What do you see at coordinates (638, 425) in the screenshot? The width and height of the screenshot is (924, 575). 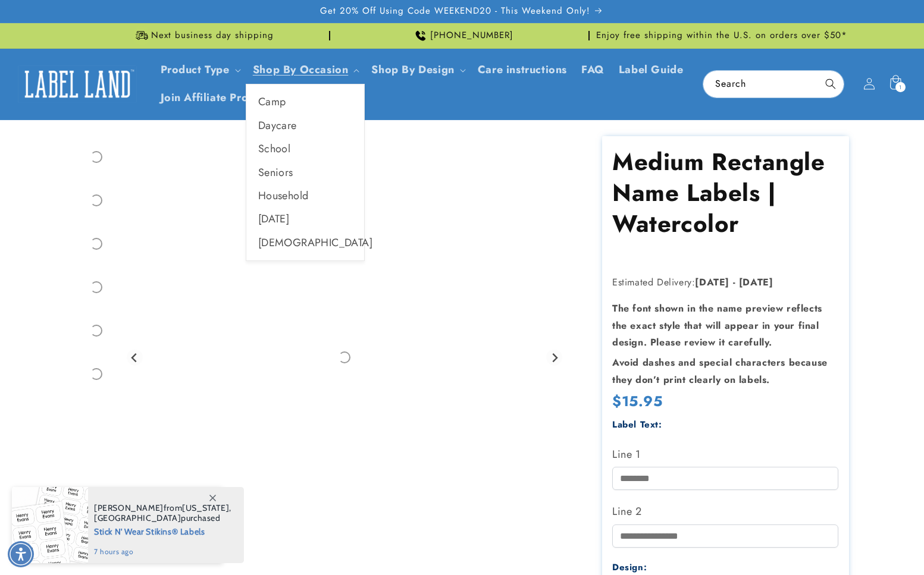 I see `label: Label Text:` at bounding box center [638, 425].